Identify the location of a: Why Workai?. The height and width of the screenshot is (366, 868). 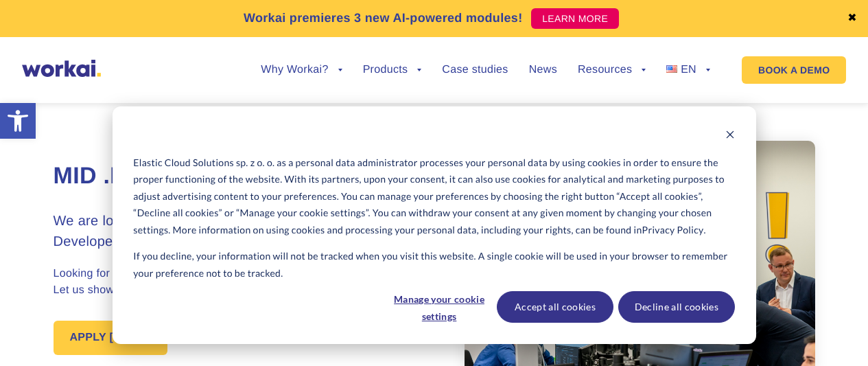
(301, 70).